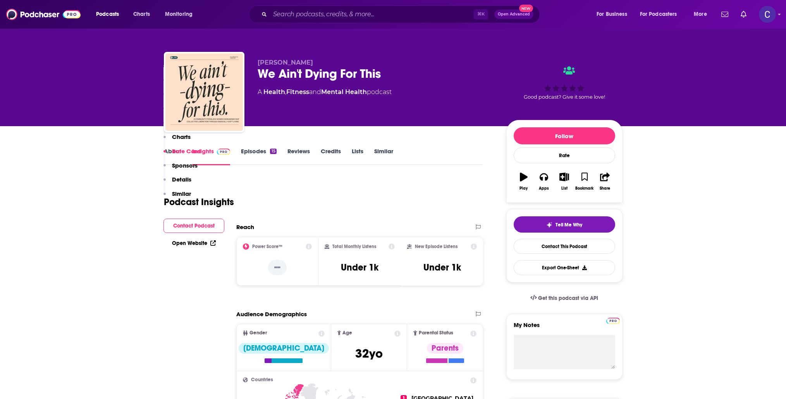 This screenshot has width=786, height=399. I want to click on p: Rate Card, so click(186, 151).